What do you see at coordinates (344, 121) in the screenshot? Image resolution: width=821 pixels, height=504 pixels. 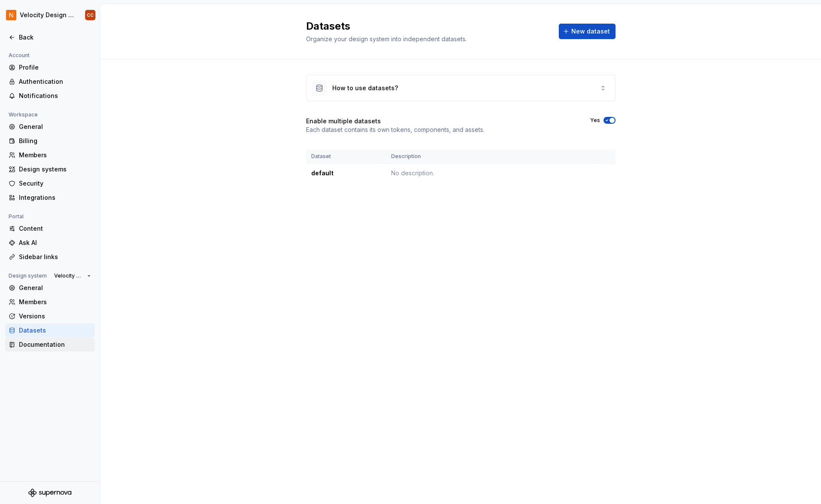 I see `h4: Enable multiple datasets` at bounding box center [344, 121].